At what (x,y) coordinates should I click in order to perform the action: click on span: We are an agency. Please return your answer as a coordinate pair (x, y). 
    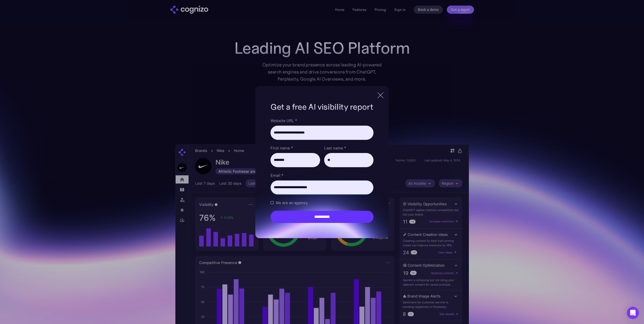
    Looking at the image, I should click on (292, 203).